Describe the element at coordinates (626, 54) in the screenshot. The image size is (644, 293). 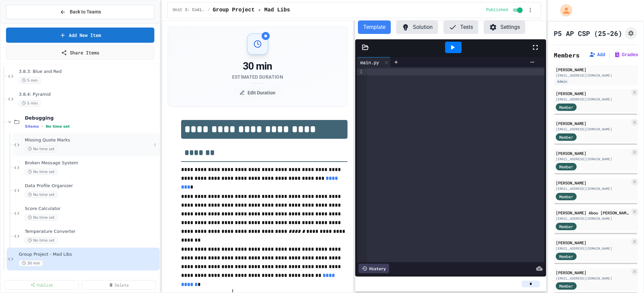
I see `button: Grades` at that location.